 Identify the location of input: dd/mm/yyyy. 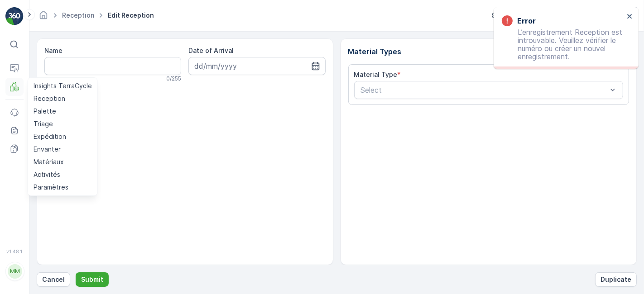
(257, 66).